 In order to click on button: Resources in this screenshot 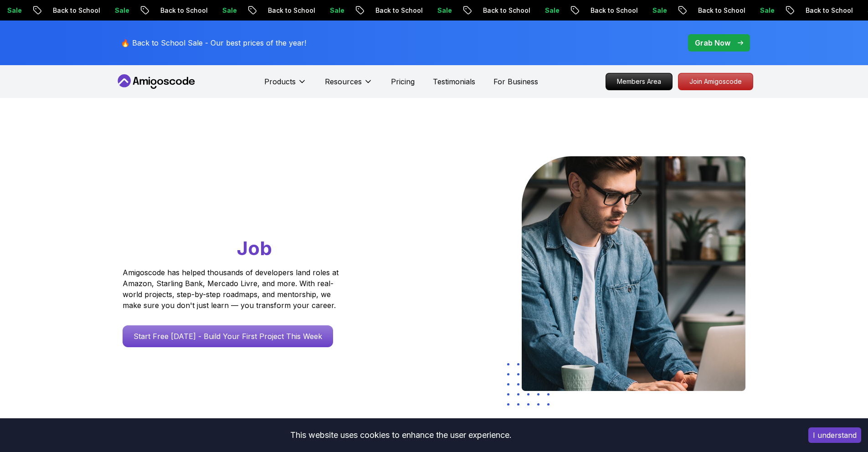, I will do `click(349, 85)`.